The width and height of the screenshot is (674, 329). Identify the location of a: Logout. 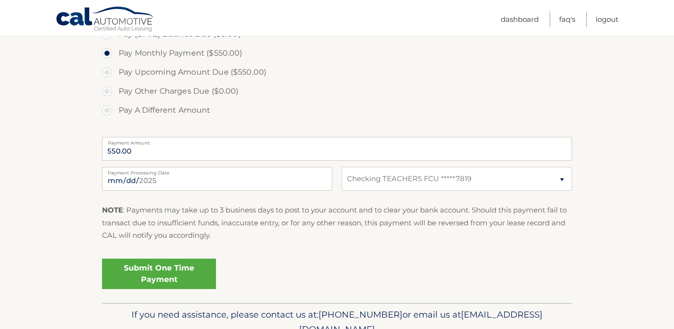
(607, 19).